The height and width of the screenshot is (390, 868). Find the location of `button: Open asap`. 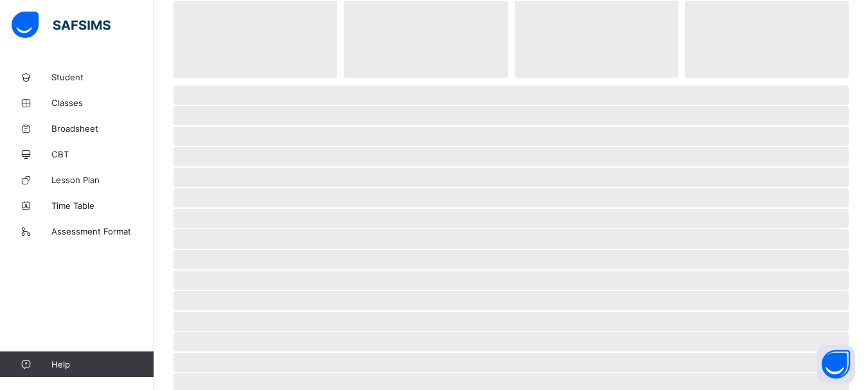

button: Open asap is located at coordinates (835, 364).